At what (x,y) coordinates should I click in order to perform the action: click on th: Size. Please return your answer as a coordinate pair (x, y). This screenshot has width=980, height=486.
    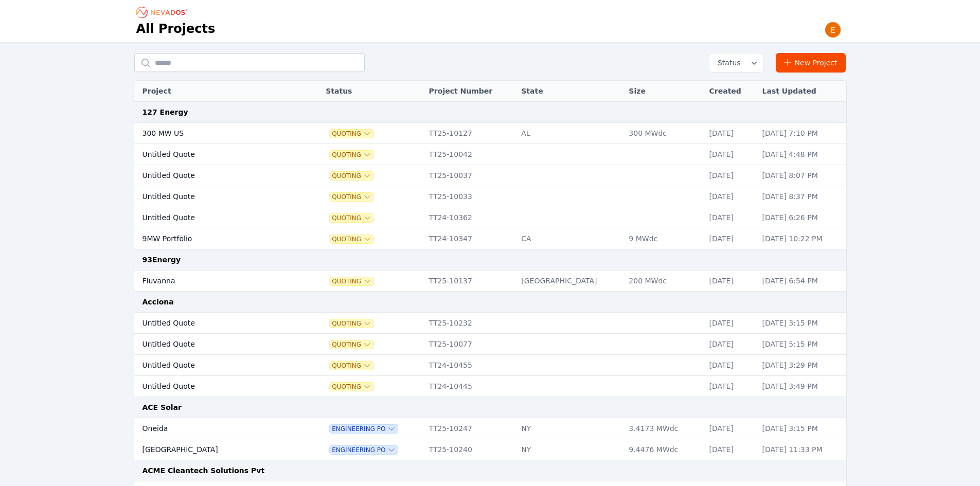
    Looking at the image, I should click on (664, 91).